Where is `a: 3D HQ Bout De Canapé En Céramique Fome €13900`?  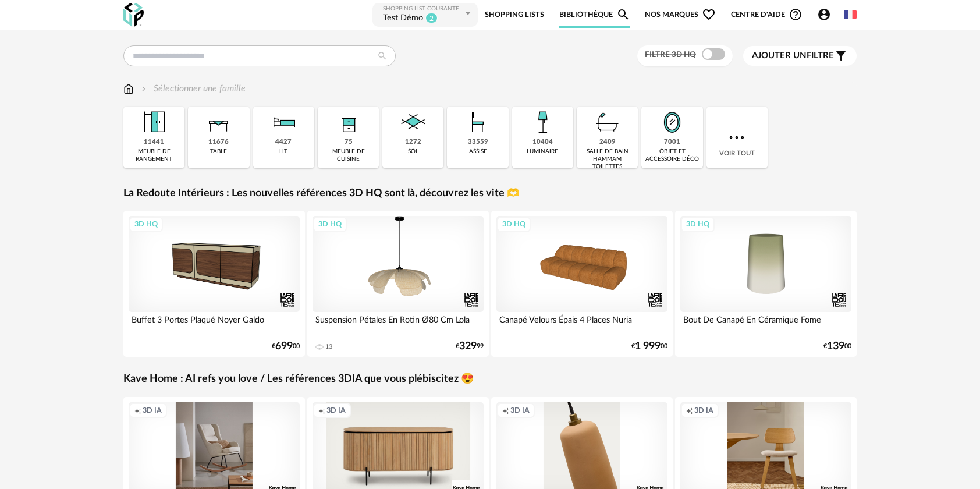 a: 3D HQ Bout De Canapé En Céramique Fome €13900 is located at coordinates (766, 283).